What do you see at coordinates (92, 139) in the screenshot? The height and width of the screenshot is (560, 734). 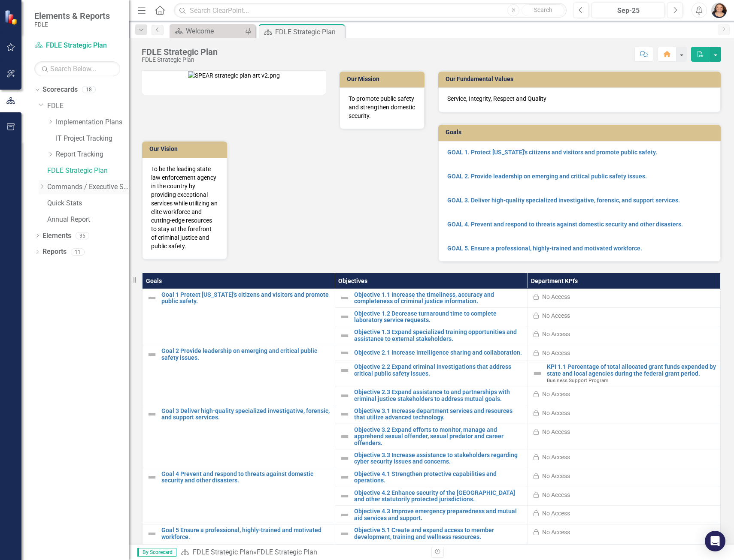 I see `a: IT Project Tracking` at bounding box center [92, 139].